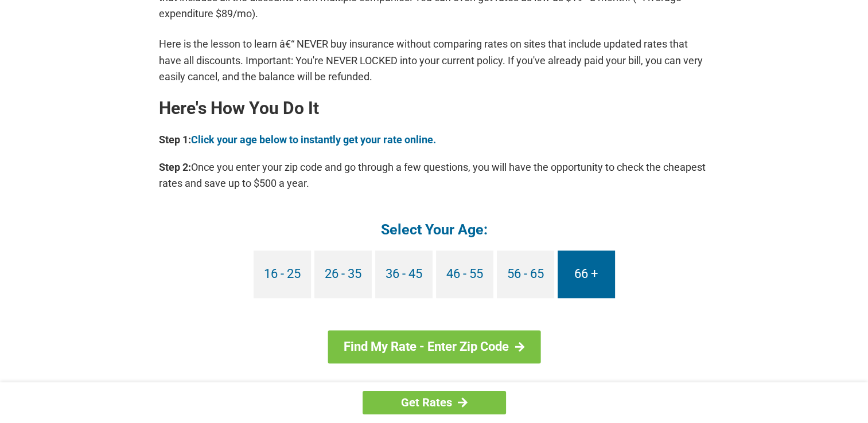 This screenshot has height=423, width=868. Describe the element at coordinates (525, 274) in the screenshot. I see `a: 56 - 65` at that location.